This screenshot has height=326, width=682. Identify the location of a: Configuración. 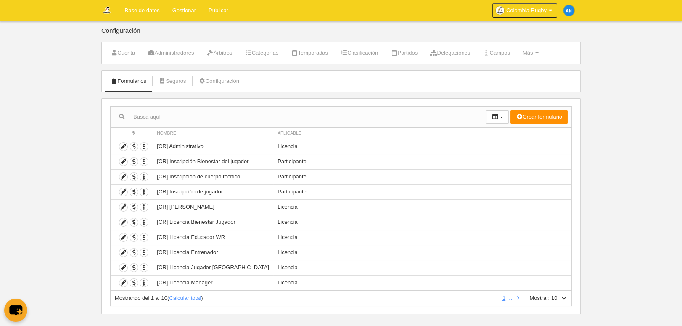
(219, 81).